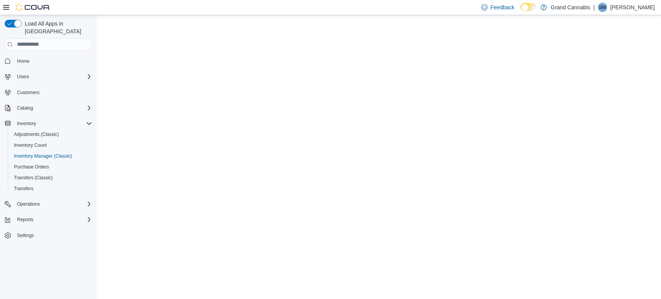  Describe the element at coordinates (502, 7) in the screenshot. I see `span: Feedback` at that location.